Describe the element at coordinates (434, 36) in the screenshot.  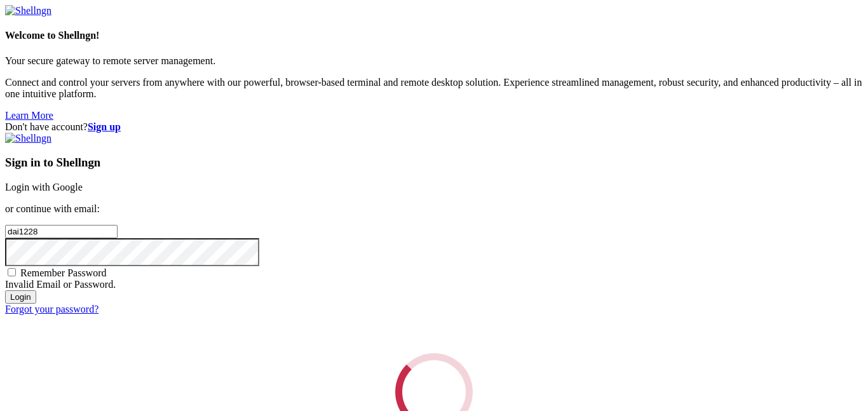
I see `h4: Welcome to Shellngn!` at that location.